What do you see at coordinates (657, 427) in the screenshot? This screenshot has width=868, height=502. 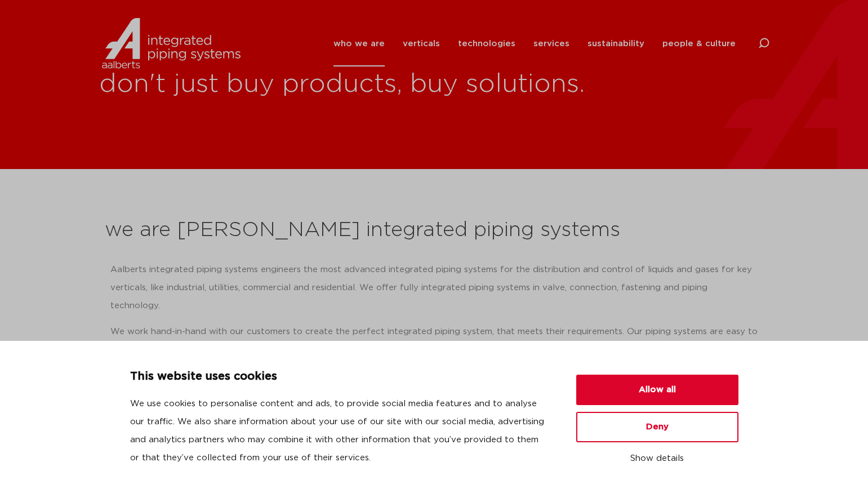 I see `button: Deny` at bounding box center [657, 427].